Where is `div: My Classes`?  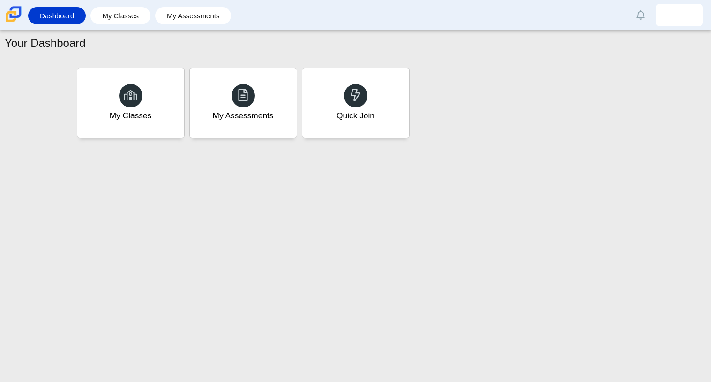
div: My Classes is located at coordinates (131, 115).